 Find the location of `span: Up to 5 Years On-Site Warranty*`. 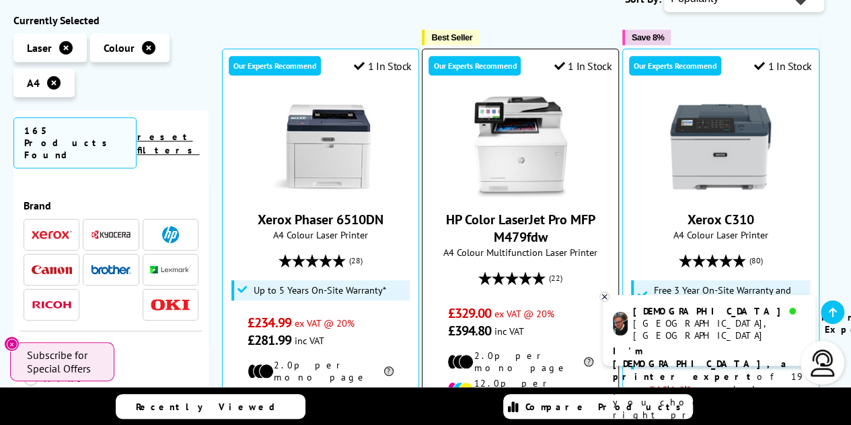

span: Up to 5 Years On-Site Warranty* is located at coordinates (320, 290).